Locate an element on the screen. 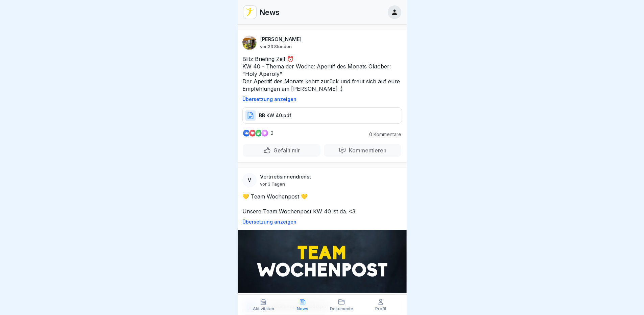 The image size is (644, 315). p: BB KW 40.pdf is located at coordinates (275, 115).